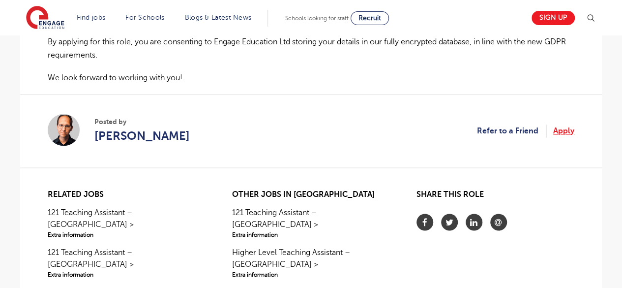 This screenshot has width=622, height=288. What do you see at coordinates (311, 78) in the screenshot?
I see `p: We look forward to working with you!` at bounding box center [311, 78].